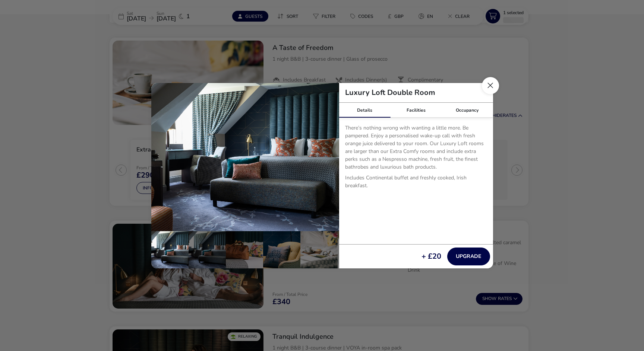 This screenshot has height=351, width=644. What do you see at coordinates (491, 86) in the screenshot?
I see `button: Close dialog` at bounding box center [491, 86].